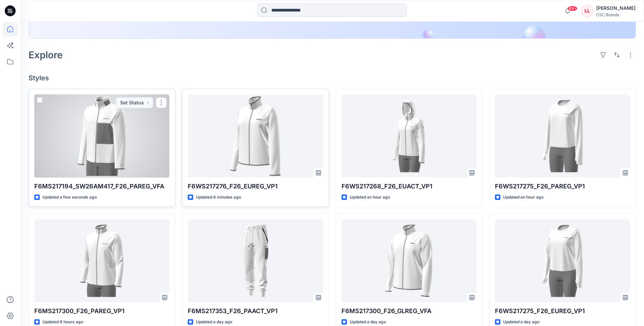  What do you see at coordinates (563, 186) in the screenshot?
I see `p: F6WS217275_F26_PAREG_VP1` at bounding box center [563, 186].